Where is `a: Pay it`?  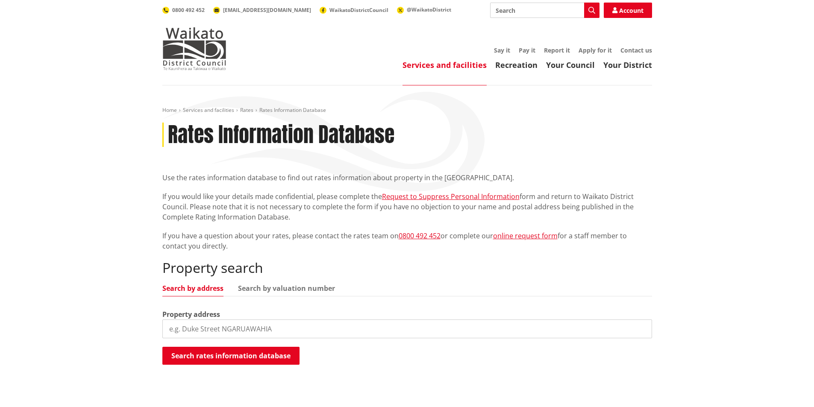
a: Pay it is located at coordinates (527, 50).